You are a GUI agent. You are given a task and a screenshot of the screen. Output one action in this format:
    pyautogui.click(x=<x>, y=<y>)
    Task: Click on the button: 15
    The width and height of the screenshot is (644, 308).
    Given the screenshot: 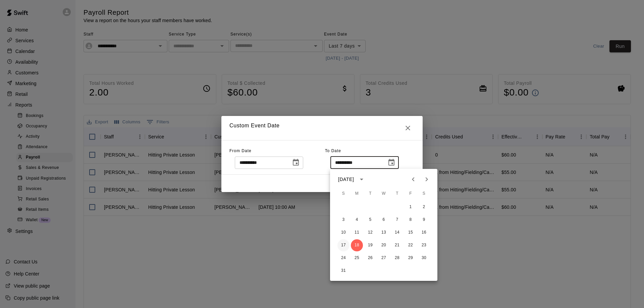 What is the action you would take?
    pyautogui.click(x=410, y=233)
    